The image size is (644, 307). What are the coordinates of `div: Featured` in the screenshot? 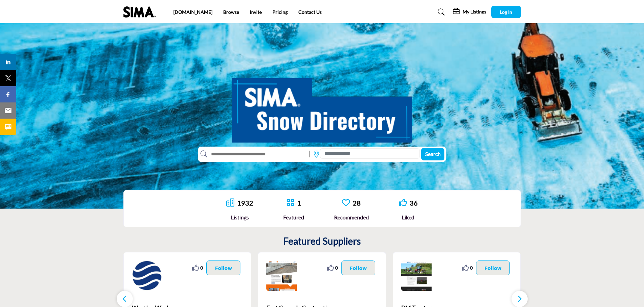 It's located at (294, 217).